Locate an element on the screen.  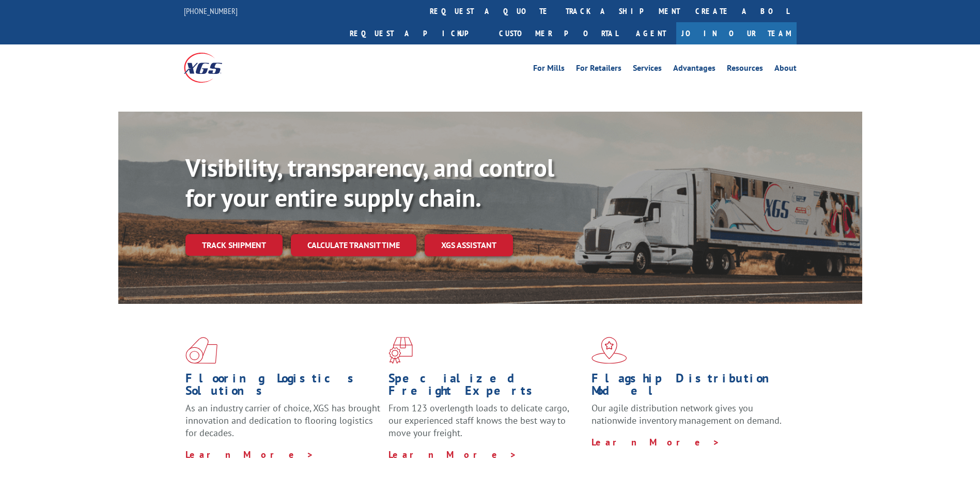
a: Resources is located at coordinates (745, 69).